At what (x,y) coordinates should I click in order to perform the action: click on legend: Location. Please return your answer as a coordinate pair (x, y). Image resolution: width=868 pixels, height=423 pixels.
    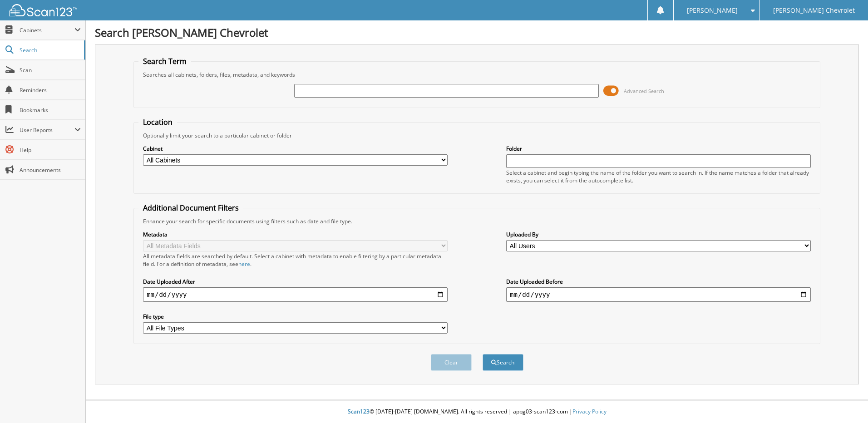
    Looking at the image, I should click on (157, 122).